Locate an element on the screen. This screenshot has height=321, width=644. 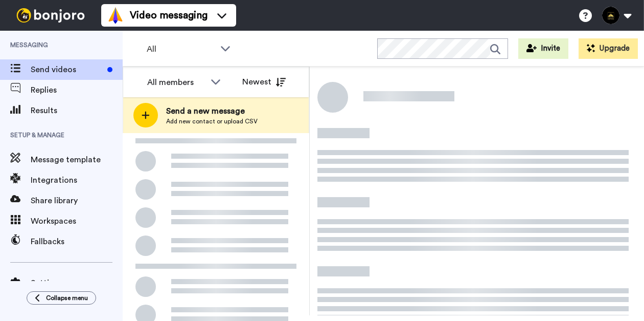
span: Settings is located at coordinates (77, 283).